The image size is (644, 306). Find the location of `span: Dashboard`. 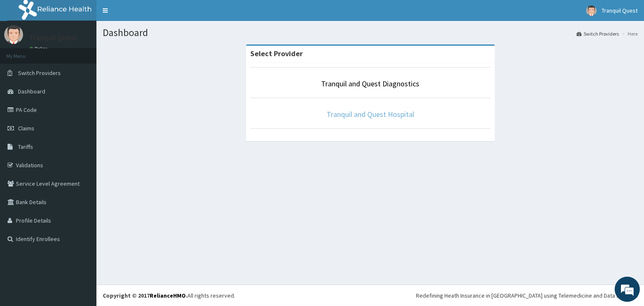

span: Dashboard is located at coordinates (31, 91).